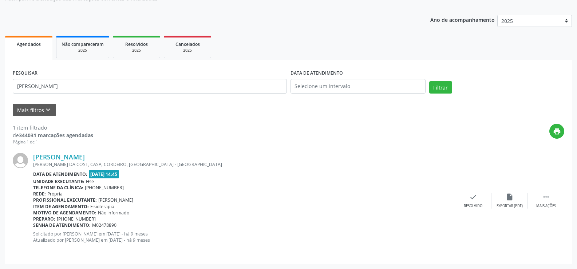 This screenshot has width=577, height=269. Describe the element at coordinates (59, 181) in the screenshot. I see `b: Unidade executante:` at that location.